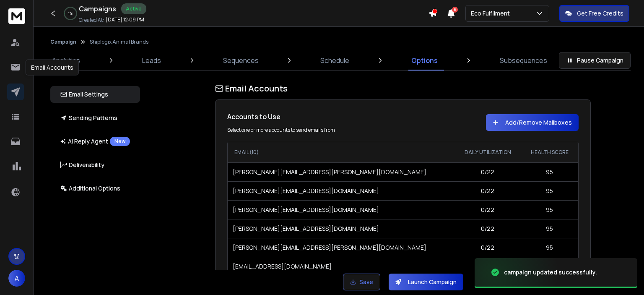  Describe the element at coordinates (594, 14) in the screenshot. I see `button: Get Free Credits` at that location.